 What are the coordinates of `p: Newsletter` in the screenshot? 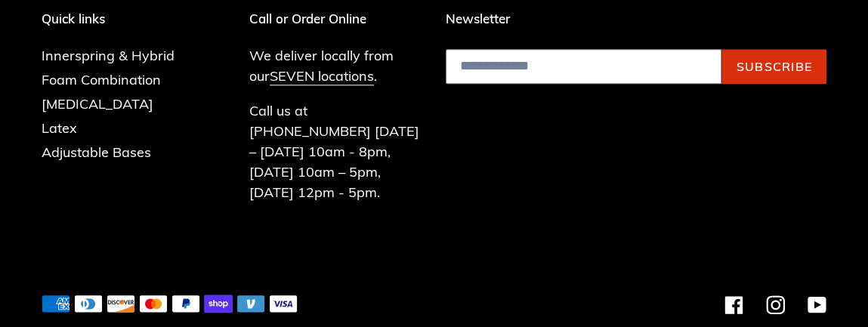 It's located at (636, 19).